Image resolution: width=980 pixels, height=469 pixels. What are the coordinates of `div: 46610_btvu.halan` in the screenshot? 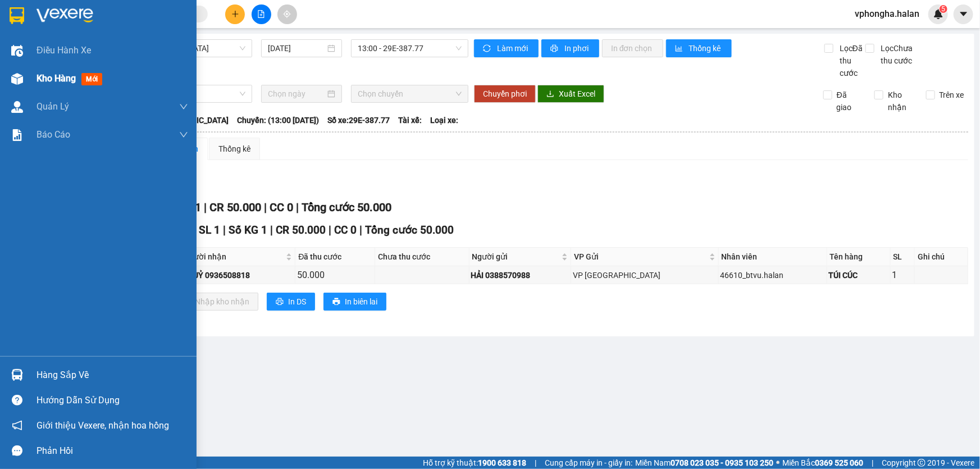 It's located at (773, 275).